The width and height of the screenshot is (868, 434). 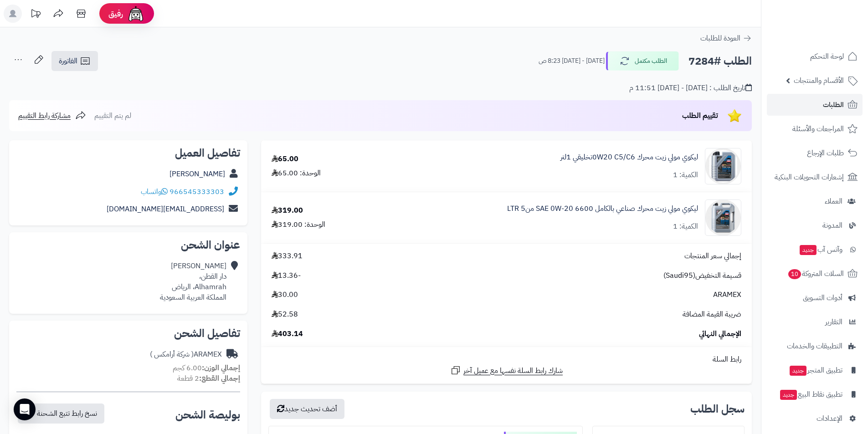 What do you see at coordinates (815, 371) in the screenshot?
I see `a: تطبيق المتجرجديد` at bounding box center [815, 371].